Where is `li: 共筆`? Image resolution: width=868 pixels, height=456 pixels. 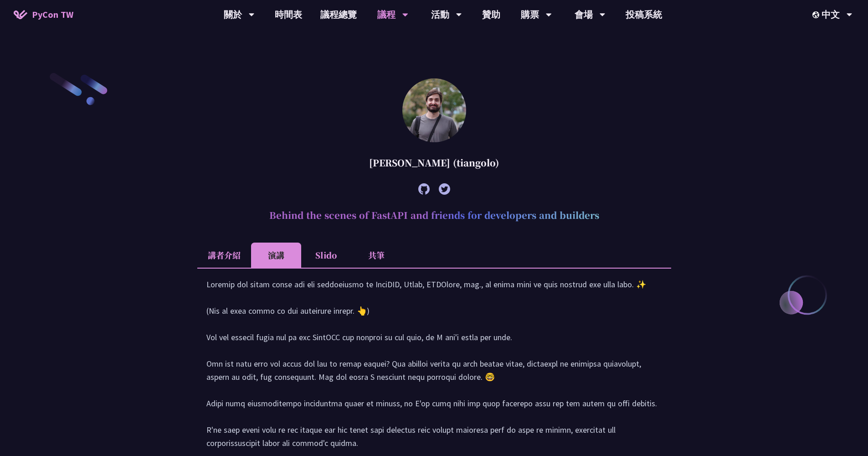
li: 共筆 is located at coordinates (376, 255).